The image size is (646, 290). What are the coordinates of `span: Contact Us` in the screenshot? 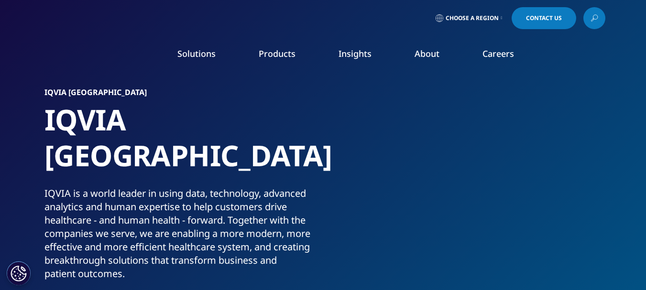 It's located at (543, 18).